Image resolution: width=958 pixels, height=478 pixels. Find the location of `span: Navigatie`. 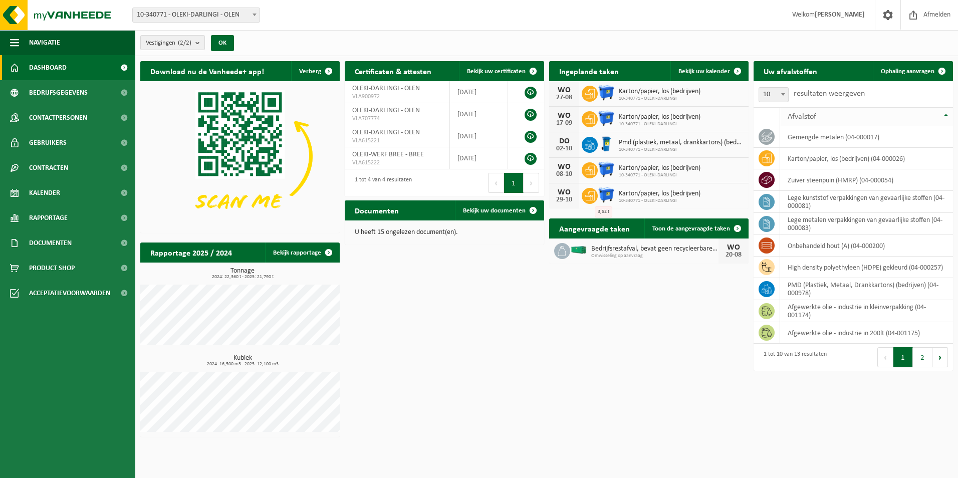

span: Navigatie is located at coordinates (45, 43).